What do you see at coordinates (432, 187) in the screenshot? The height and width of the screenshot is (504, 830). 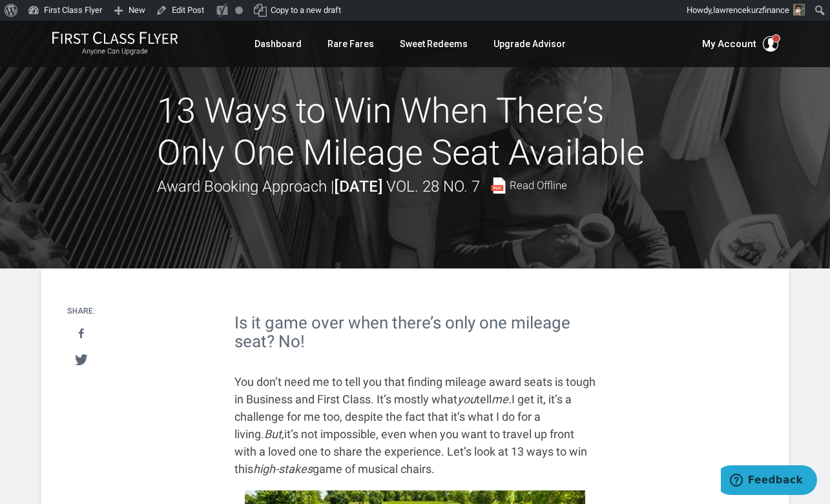 I see `span: Vol. 28 No. 7` at bounding box center [432, 187].